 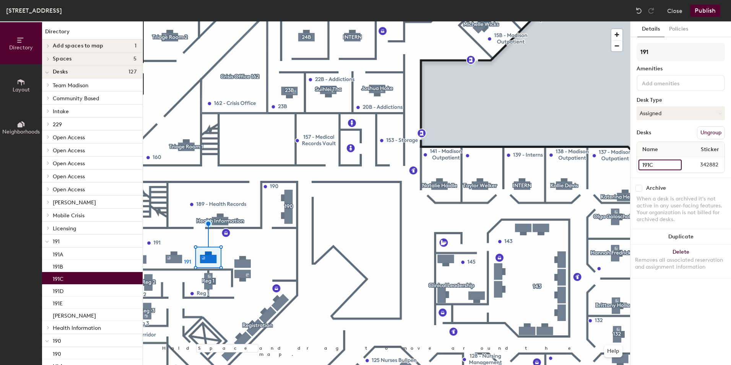 What do you see at coordinates (681, 100) in the screenshot?
I see `div: Desk Type` at bounding box center [681, 100].